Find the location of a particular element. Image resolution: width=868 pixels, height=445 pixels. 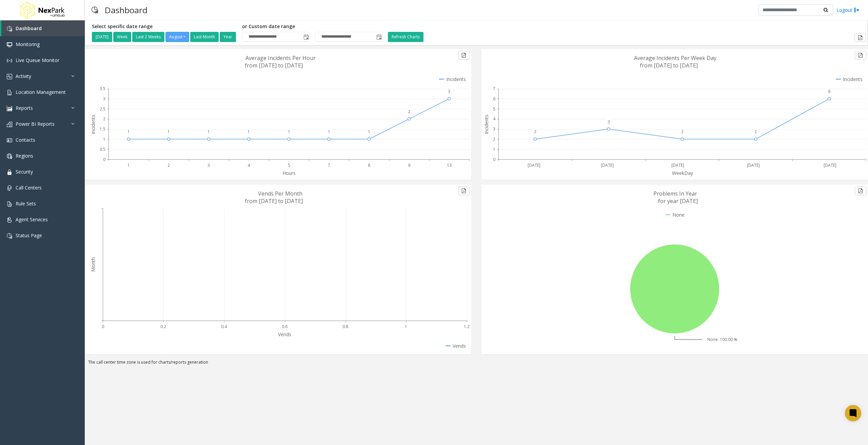

span: Status Page is located at coordinates (29, 235).